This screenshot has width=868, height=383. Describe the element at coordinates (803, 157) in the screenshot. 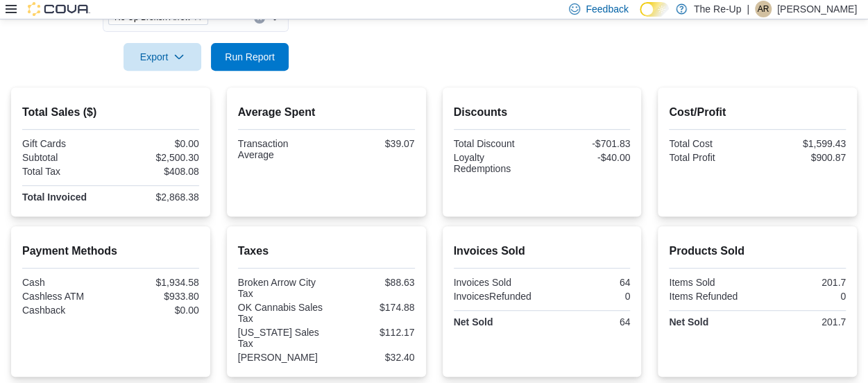

I see `div: $900.87` at that location.